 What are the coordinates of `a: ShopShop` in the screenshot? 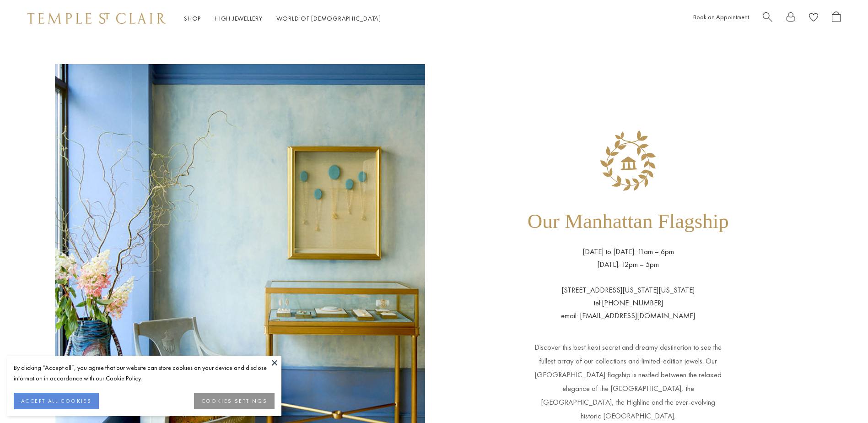 It's located at (193, 19).